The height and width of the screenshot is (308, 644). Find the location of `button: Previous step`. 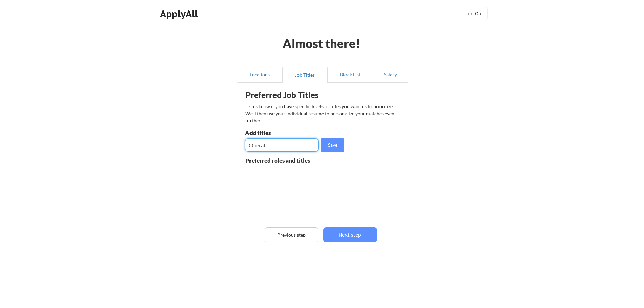

button: Previous step is located at coordinates (292, 235).